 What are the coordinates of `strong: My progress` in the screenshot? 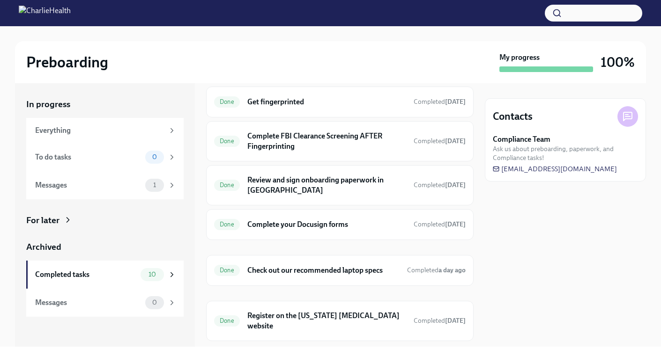 It's located at (519, 58).